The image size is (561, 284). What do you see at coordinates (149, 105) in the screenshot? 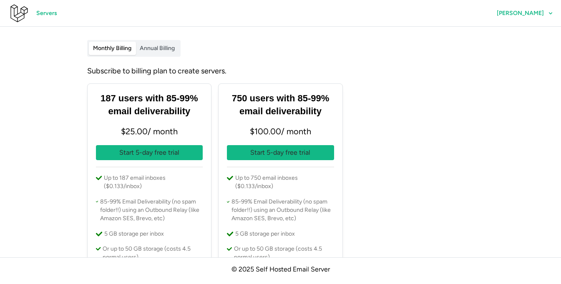
I see `h3: 187 users with 85-99% email deliverability` at bounding box center [149, 105].